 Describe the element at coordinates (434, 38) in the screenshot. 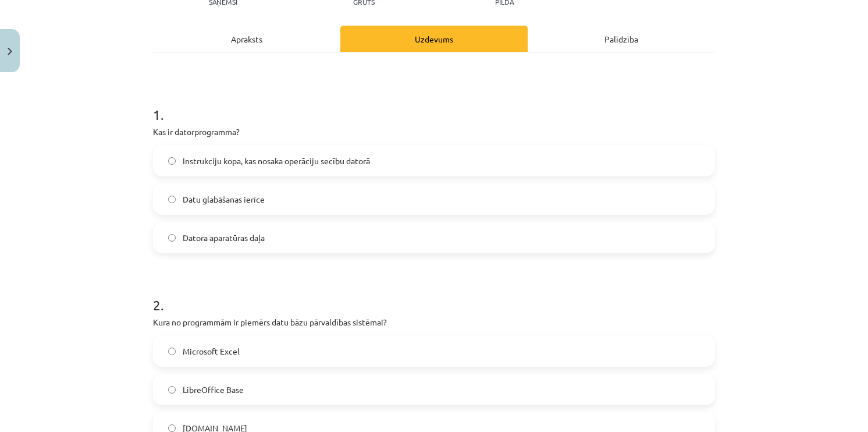

I see `div: Uzdevums` at that location.